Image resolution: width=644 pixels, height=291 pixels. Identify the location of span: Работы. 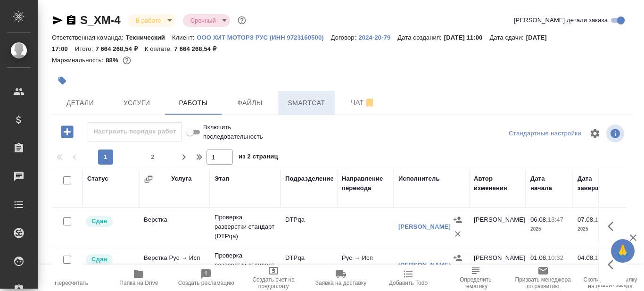
(193, 103).